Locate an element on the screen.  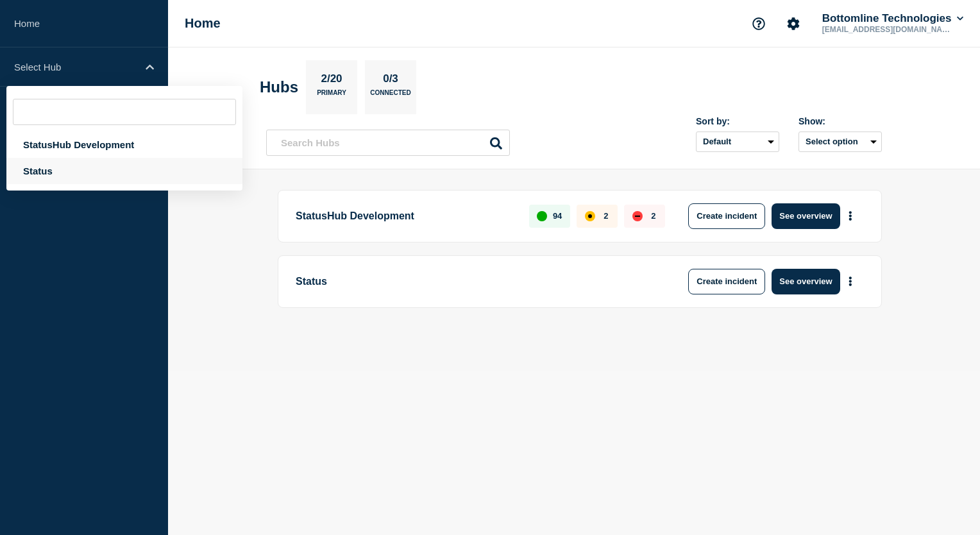
h1: Home is located at coordinates (202, 23).